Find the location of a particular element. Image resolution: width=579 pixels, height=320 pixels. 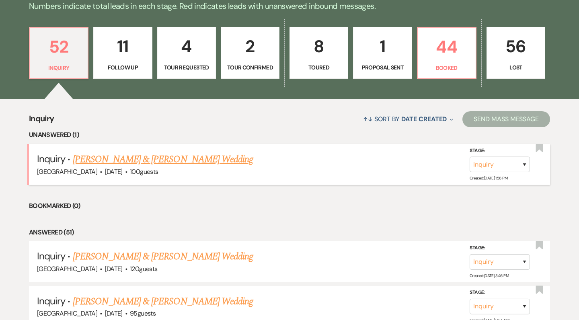

p: Follow Up is located at coordinates (123, 68).